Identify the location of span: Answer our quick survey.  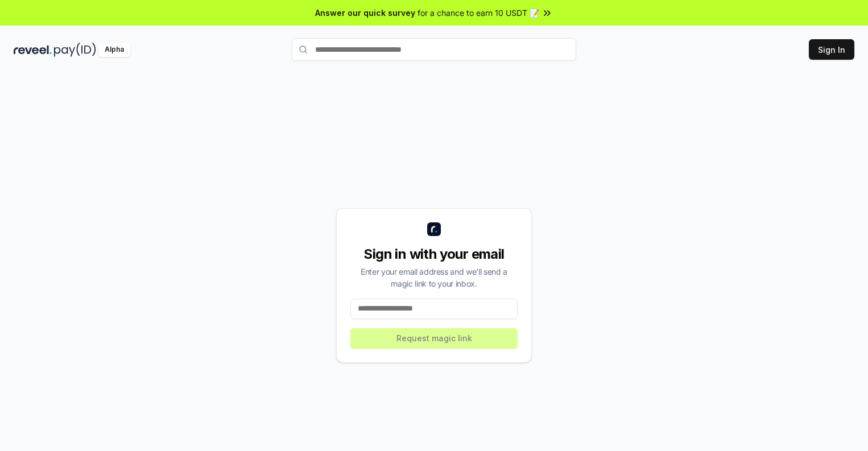
(366, 12).